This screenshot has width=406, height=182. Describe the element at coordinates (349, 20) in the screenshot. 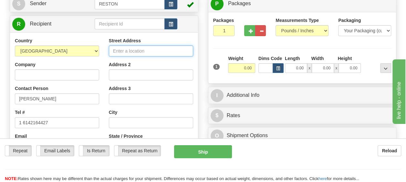

I see `label: Packaging` at that location.